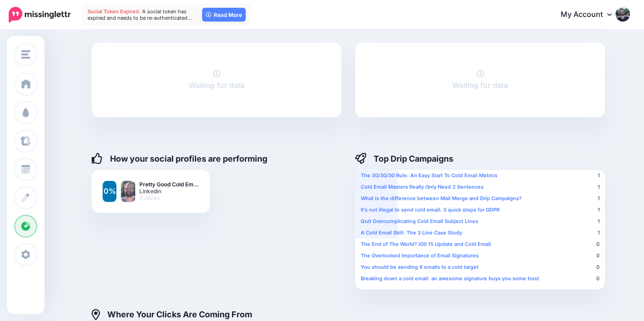 This screenshot has height=321, width=644. I want to click on b: You should be sending 8 emails to a cold target, so click(419, 268).